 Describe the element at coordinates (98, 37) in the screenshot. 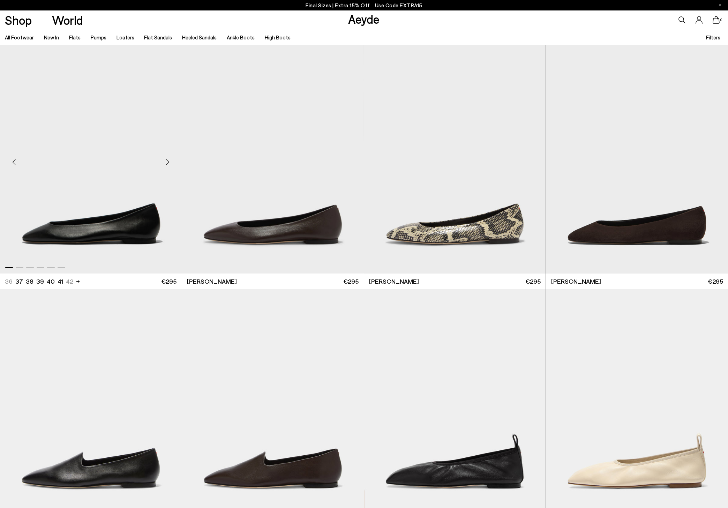

I see `a: Pumps` at that location.